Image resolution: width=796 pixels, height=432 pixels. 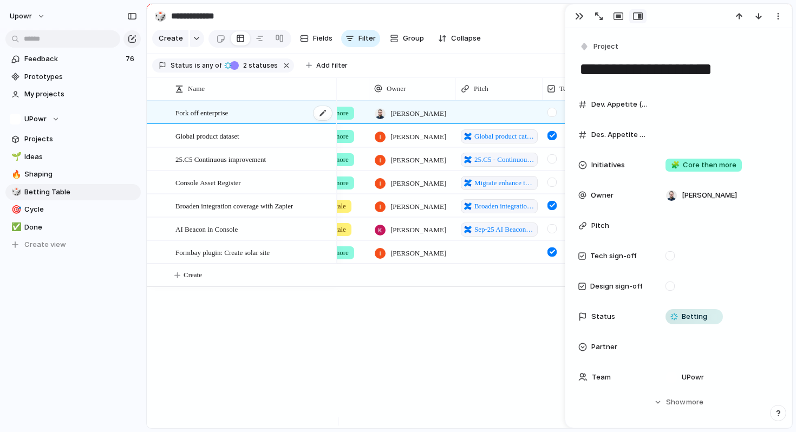 What do you see at coordinates (198, 65) in the screenshot?
I see `span: is` at bounding box center [198, 65].